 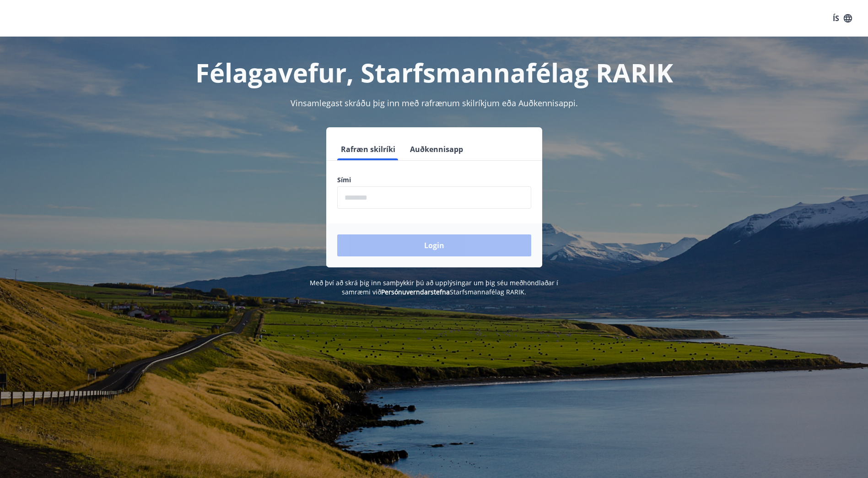 I want to click on span: Vinsamlegast skráðu þig inn með rafrænum skilríkjum eða Auðkennisappi., so click(x=434, y=103).